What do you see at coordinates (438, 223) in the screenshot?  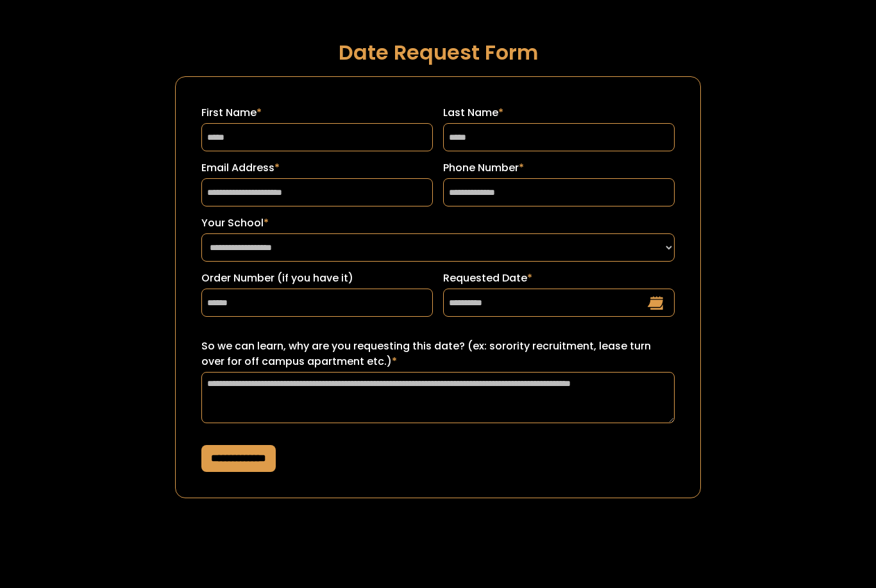 I see `label: Your School` at bounding box center [438, 223].